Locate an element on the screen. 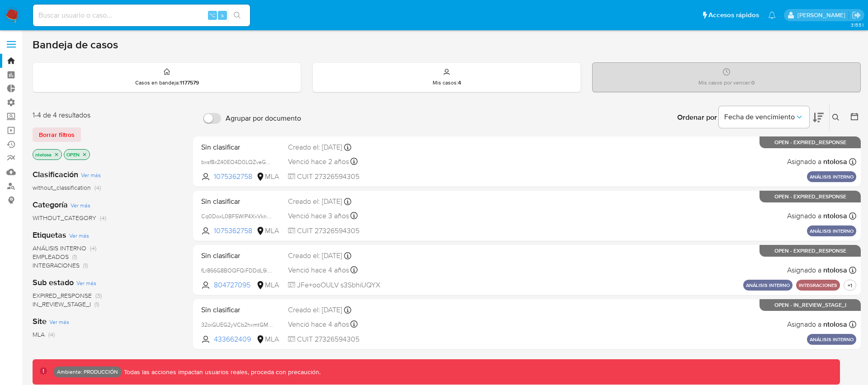 The image size is (868, 385). p: nicolas.tolosa@mercadolibre.com is located at coordinates (823, 15).